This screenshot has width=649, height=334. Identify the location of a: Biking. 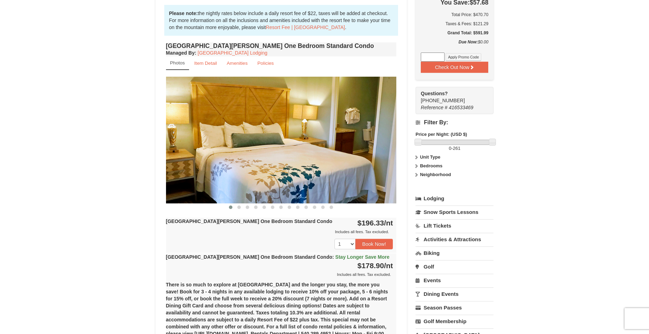
(454, 252).